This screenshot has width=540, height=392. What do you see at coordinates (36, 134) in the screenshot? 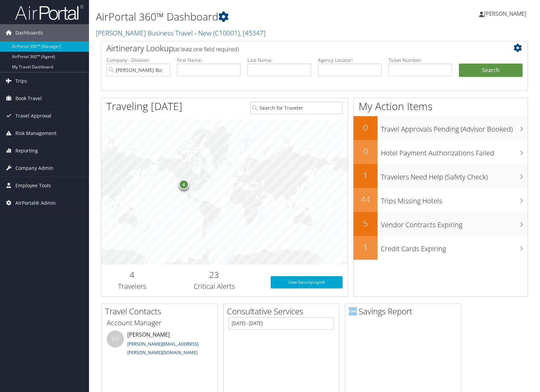
I see `span: Risk Management` at bounding box center [36, 134].